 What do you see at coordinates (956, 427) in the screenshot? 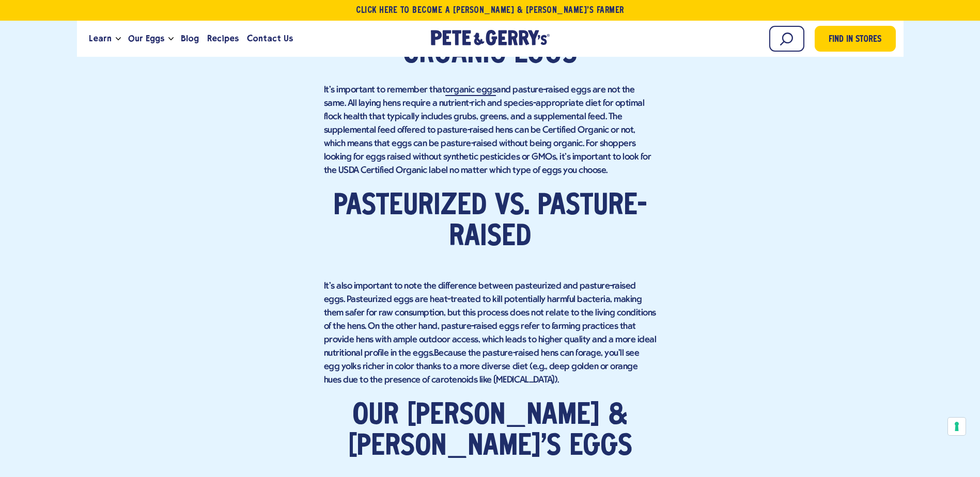
I see `button: Your consent preferences for tracking technologies` at bounding box center [956, 427].